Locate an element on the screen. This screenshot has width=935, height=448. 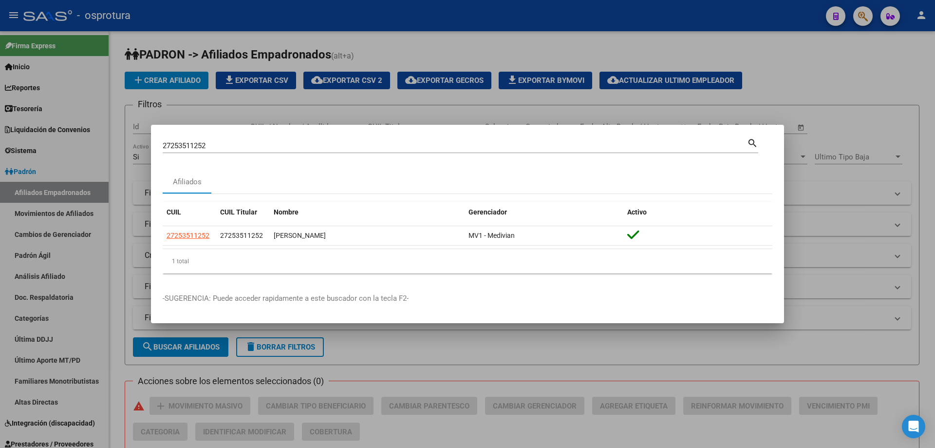
span: CUIL is located at coordinates (174, 212).